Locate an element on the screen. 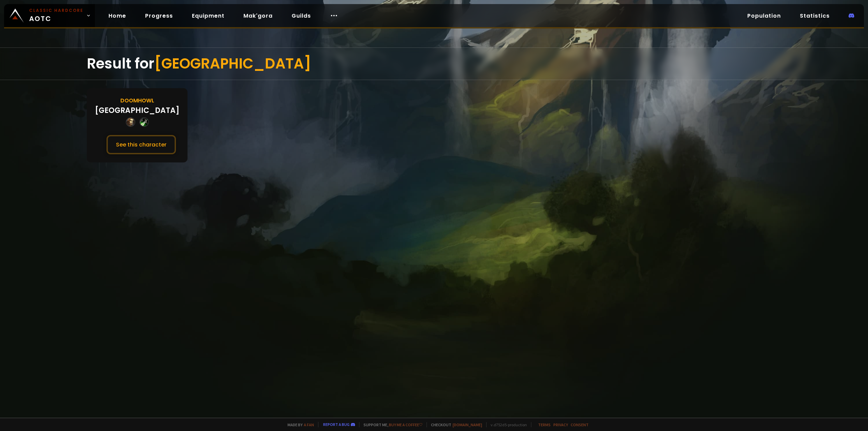 Image resolution: width=868 pixels, height=431 pixels. small: Classic Hardcore is located at coordinates (56, 11).